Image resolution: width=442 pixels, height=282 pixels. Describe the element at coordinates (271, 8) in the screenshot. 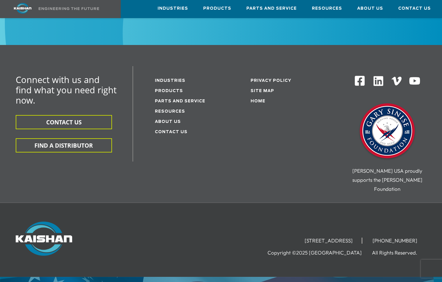

I see `span: Parts and Service` at that location.